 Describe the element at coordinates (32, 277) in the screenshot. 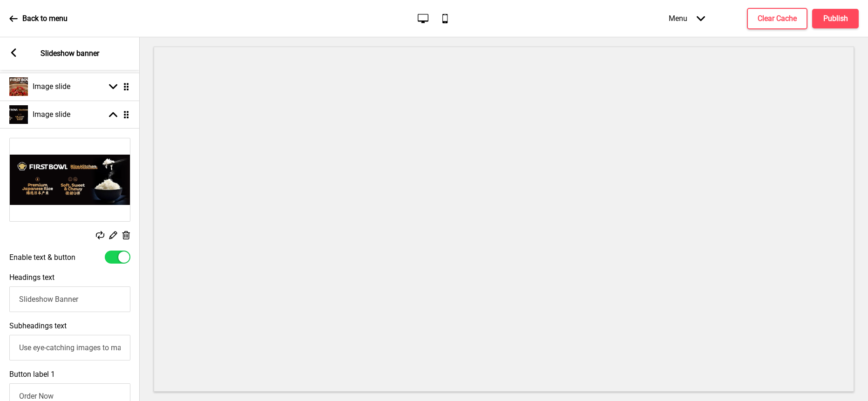

I see `label: Headings text` at that location.